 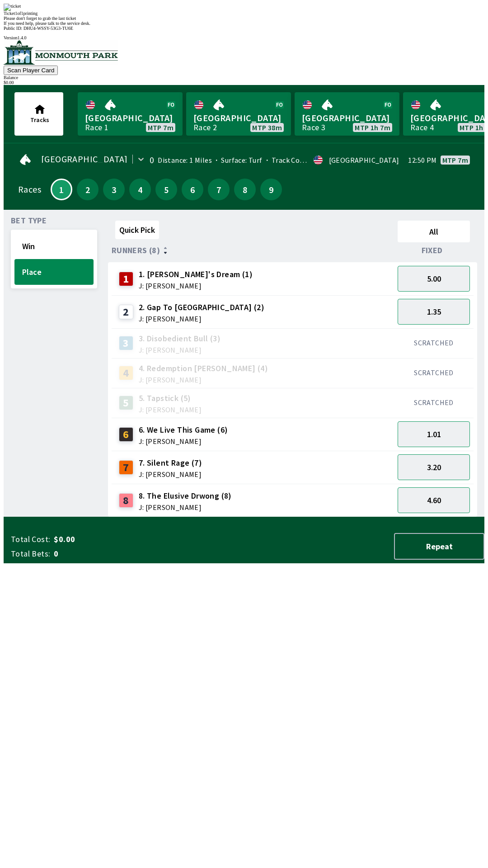 What do you see at coordinates (218, 190) in the screenshot?
I see `button: 7` at bounding box center [218, 190].